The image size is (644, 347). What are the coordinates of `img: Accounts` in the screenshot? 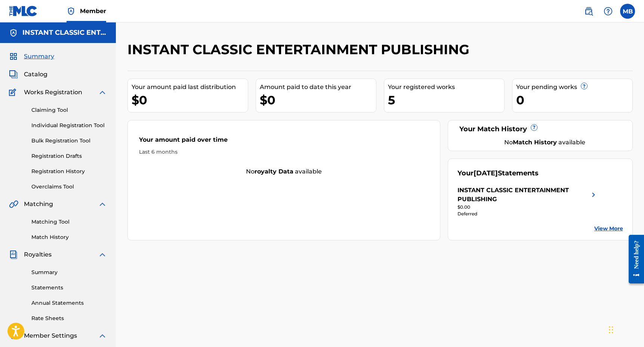 It's located at (13, 33).